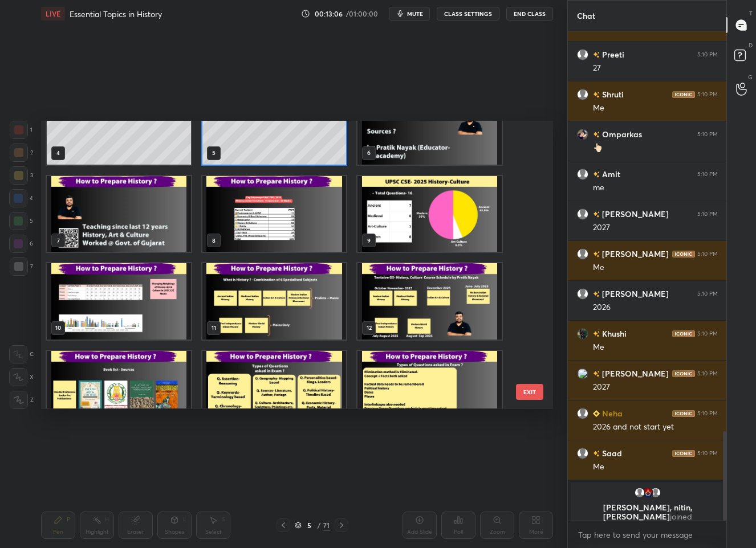 The height and width of the screenshot is (548, 756). What do you see at coordinates (21, 175) in the screenshot?
I see `div: 3` at bounding box center [21, 175].